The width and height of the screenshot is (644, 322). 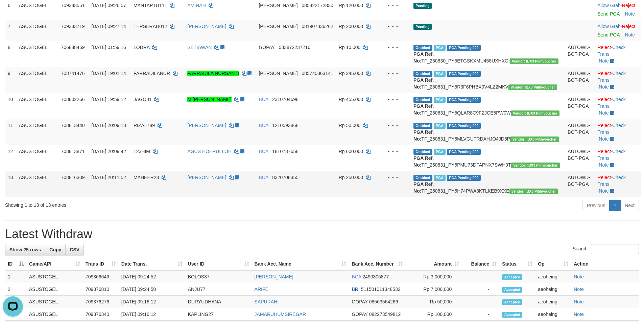 What do you see at coordinates (152, 264) in the screenshot?
I see `th: Date Trans.: activate to sort column ascending` at bounding box center [152, 264].